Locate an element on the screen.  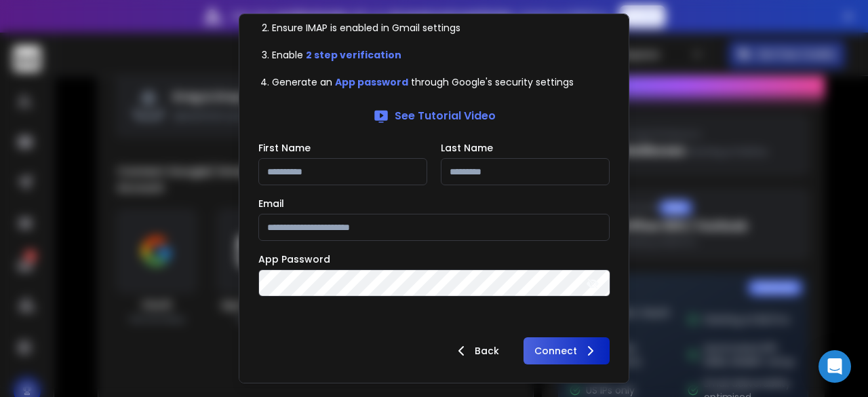
label: First Name is located at coordinates (284, 148).